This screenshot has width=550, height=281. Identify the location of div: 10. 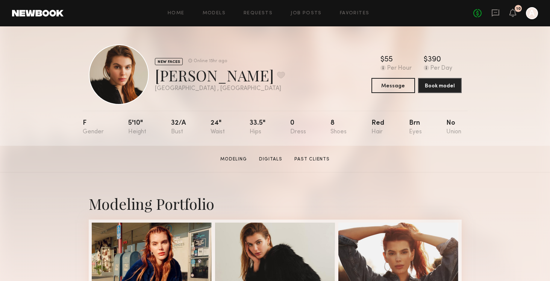
(519, 9).